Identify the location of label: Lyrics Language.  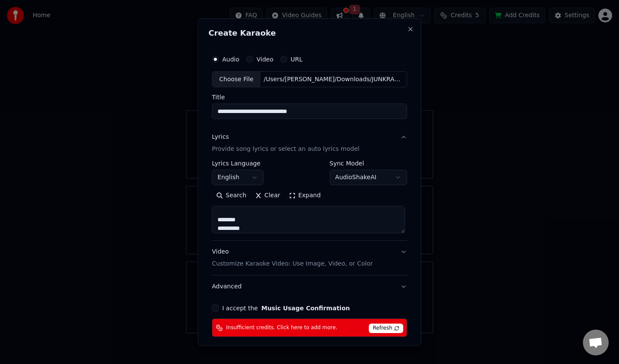
(238, 163).